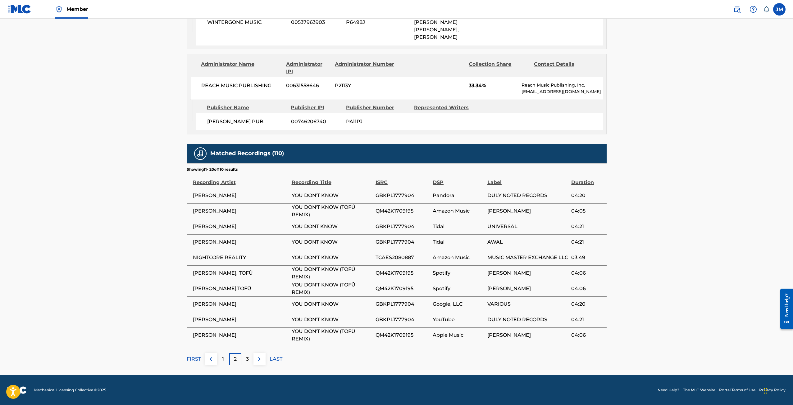  I want to click on span: Spotify, so click(459, 289).